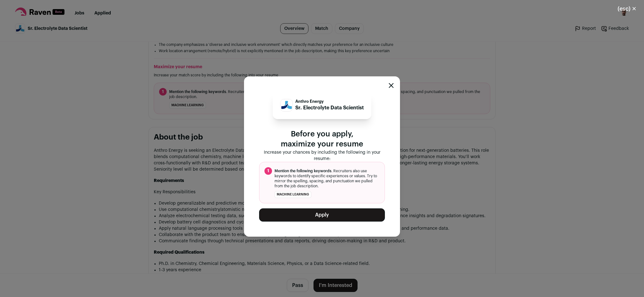 Image resolution: width=644 pixels, height=297 pixels. Describe the element at coordinates (322, 139) in the screenshot. I see `p: Before you apply, maximize your resume` at that location.